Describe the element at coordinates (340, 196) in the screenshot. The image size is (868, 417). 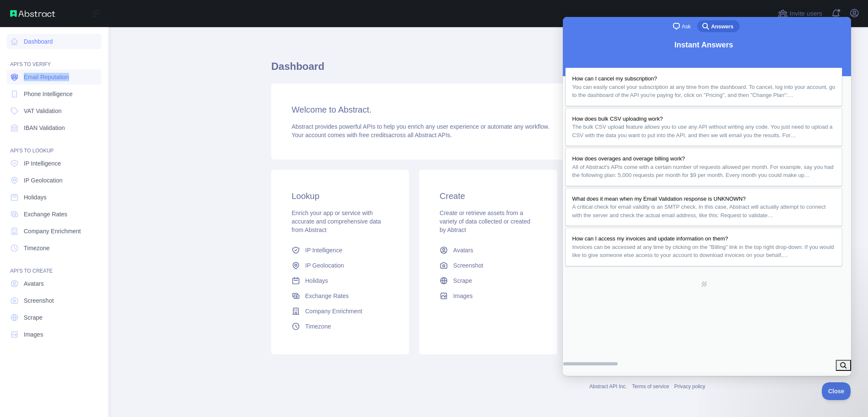
I see `h3: Lookup` at that location.